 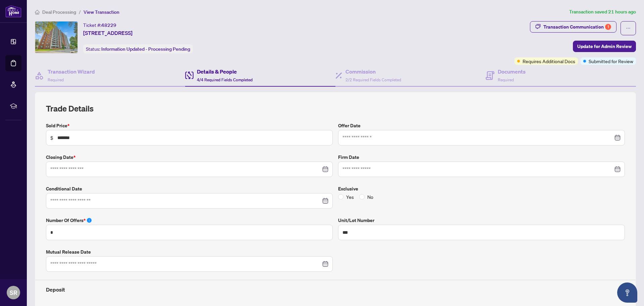 What do you see at coordinates (370, 196) in the screenshot?
I see `span: No` at bounding box center [370, 196].